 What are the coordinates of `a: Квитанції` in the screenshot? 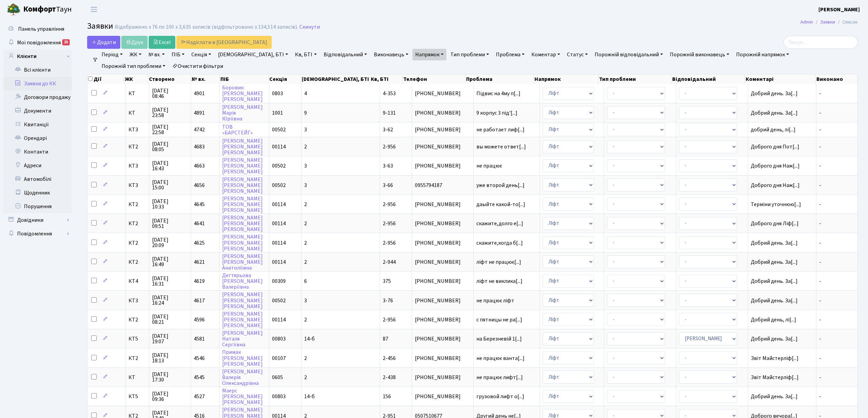 It's located at (38, 124).